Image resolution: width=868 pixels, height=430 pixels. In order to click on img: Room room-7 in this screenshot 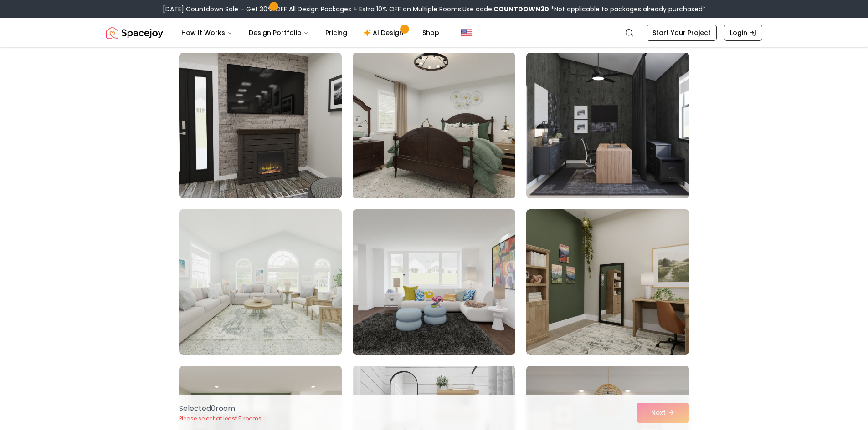, I will do `click(260, 282)`.